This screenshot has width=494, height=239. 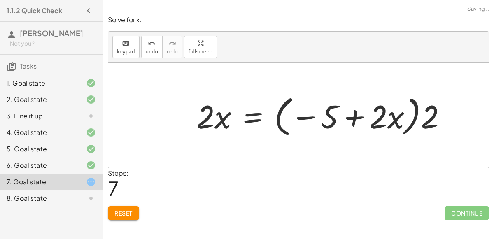 I want to click on div: Not you?, so click(x=53, y=44).